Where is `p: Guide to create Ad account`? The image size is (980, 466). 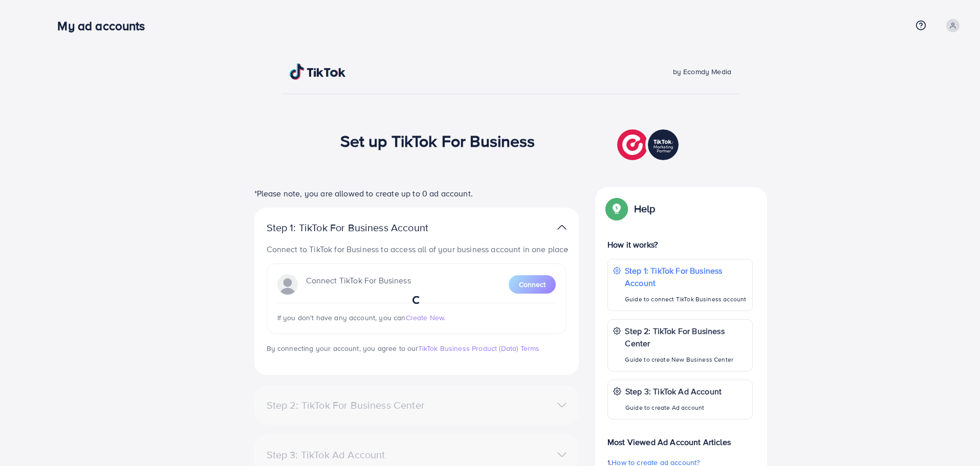
p: Guide to create Ad account is located at coordinates (673, 408).